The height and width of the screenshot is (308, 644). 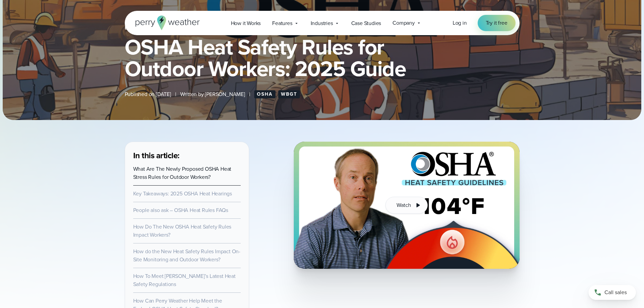 I want to click on a: WBGT, so click(x=289, y=94).